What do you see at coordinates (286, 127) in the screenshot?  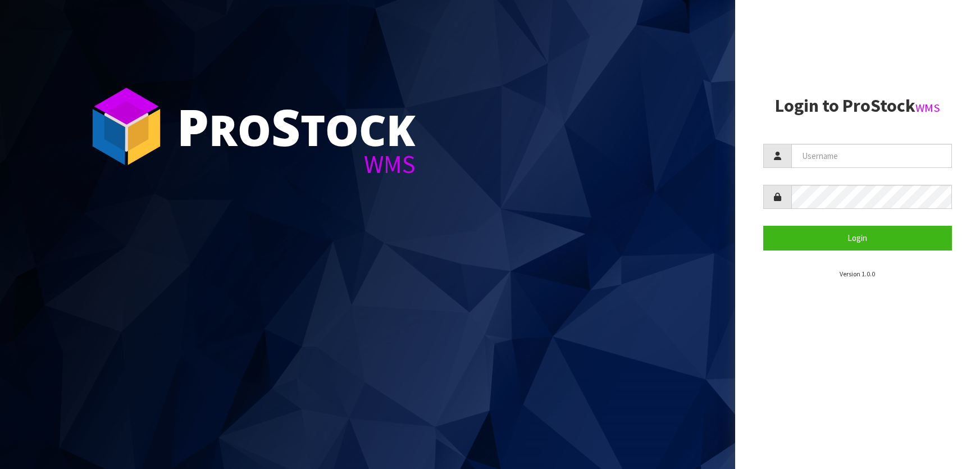 I see `span: S` at bounding box center [286, 127].